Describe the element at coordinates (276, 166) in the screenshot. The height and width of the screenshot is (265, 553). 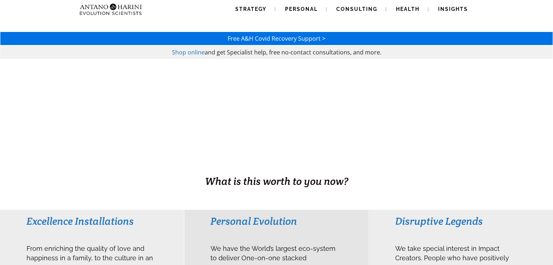
I see `h1: BUSINESS. HEALTH. Family. Legacy` at that location.